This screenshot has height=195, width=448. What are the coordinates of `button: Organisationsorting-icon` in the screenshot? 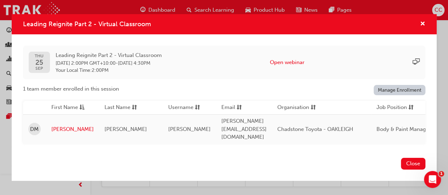 It's located at (297, 108).